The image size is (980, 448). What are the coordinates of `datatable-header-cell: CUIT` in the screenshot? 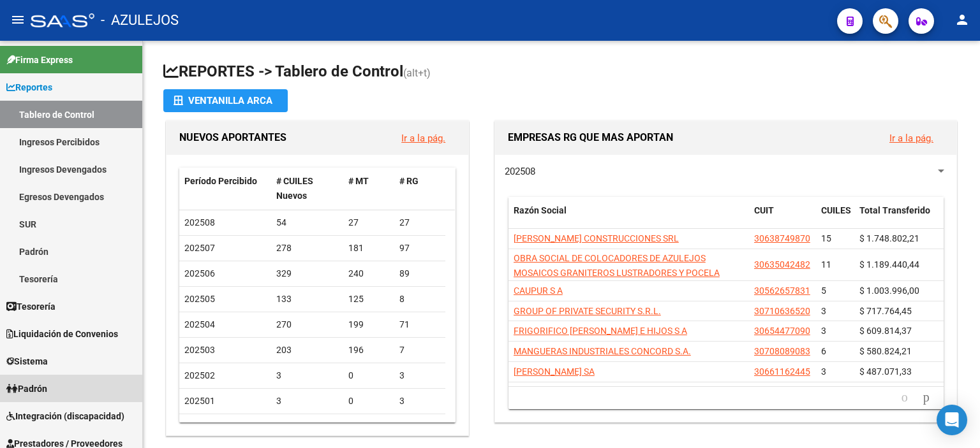 It's located at (782, 218).